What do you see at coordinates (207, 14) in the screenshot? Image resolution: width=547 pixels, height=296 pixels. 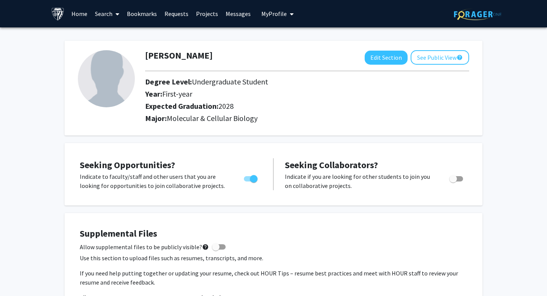 I see `a: Projects` at bounding box center [207, 14].